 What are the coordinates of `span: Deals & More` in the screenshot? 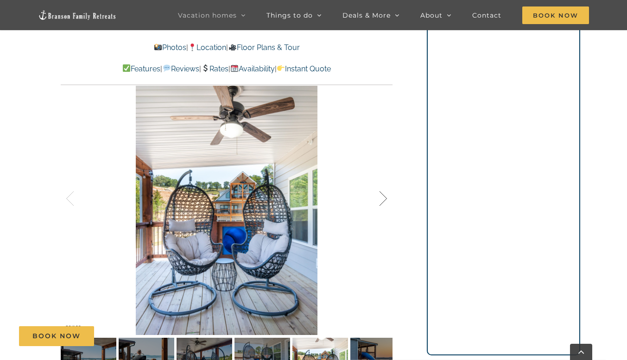 It's located at (366, 15).